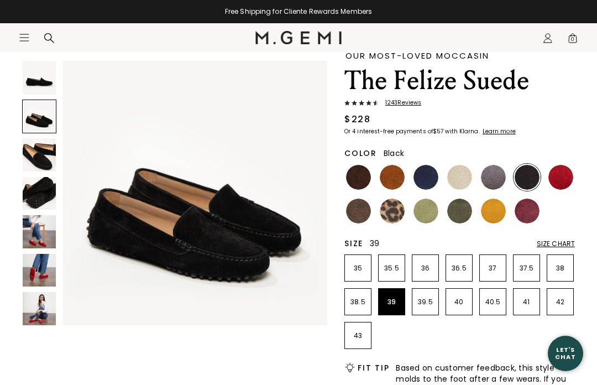 The image size is (597, 385). I want to click on p: 41, so click(526, 302).